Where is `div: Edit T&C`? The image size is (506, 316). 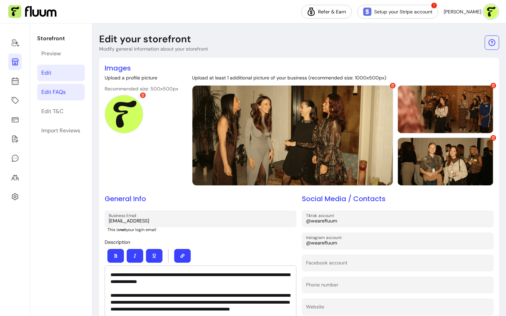
div: Edit T&C is located at coordinates (52, 112).